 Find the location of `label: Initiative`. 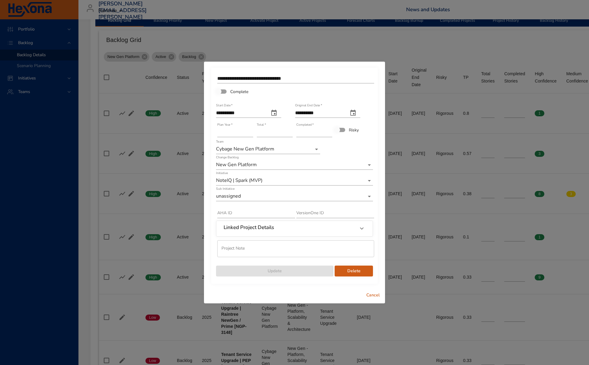

label: Initiative is located at coordinates (222, 173).